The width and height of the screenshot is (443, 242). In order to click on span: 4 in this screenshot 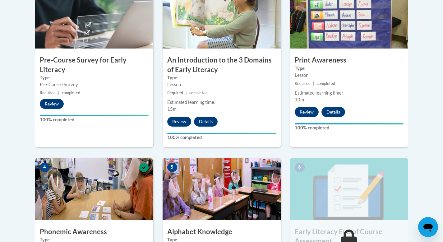, I will do `click(45, 167)`.